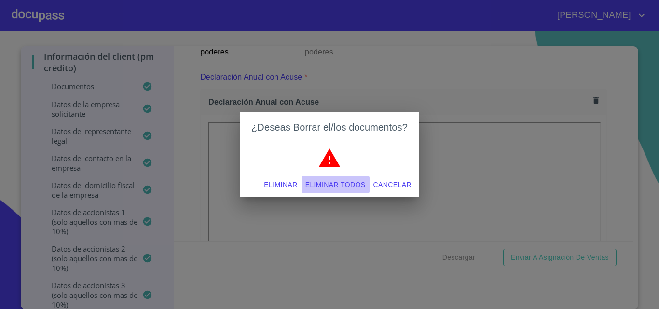 Image resolution: width=659 pixels, height=309 pixels. Describe the element at coordinates (329, 127) in the screenshot. I see `h2: ¿Deseas Borrar el/los documentos?` at that location.